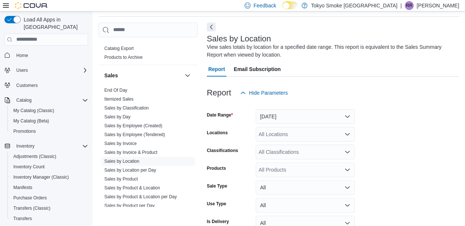 This screenshot has height=226, width=465. What do you see at coordinates (216, 168) in the screenshot?
I see `label: Products` at bounding box center [216, 168].